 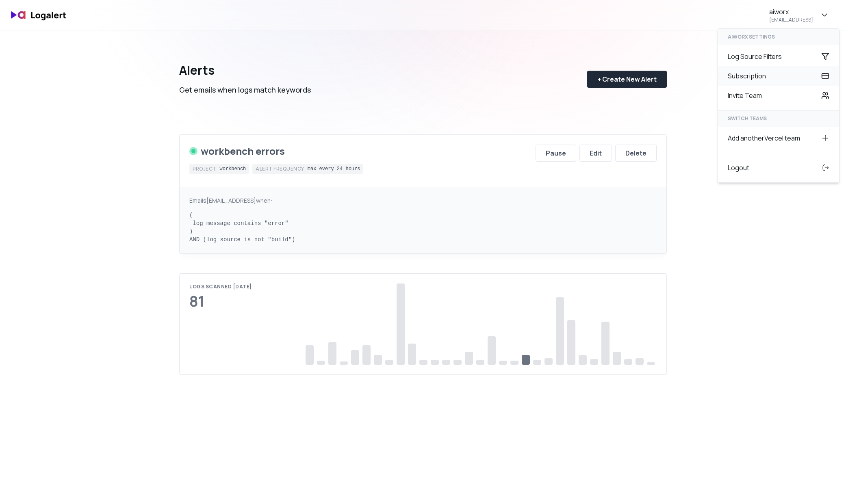 What do you see at coordinates (628, 80) in the screenshot?
I see `div: + Create New Alert` at bounding box center [628, 80].